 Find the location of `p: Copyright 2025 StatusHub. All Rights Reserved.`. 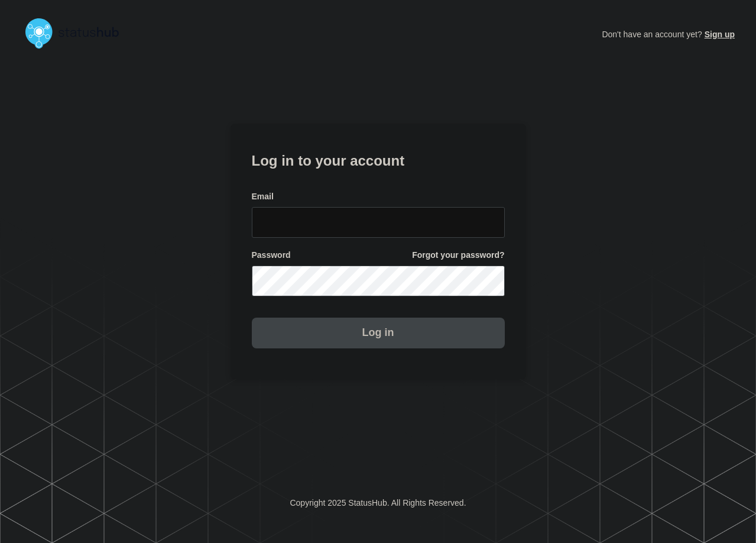

p: Copyright 2025 StatusHub. All Rights Reserved. is located at coordinates (378, 502).